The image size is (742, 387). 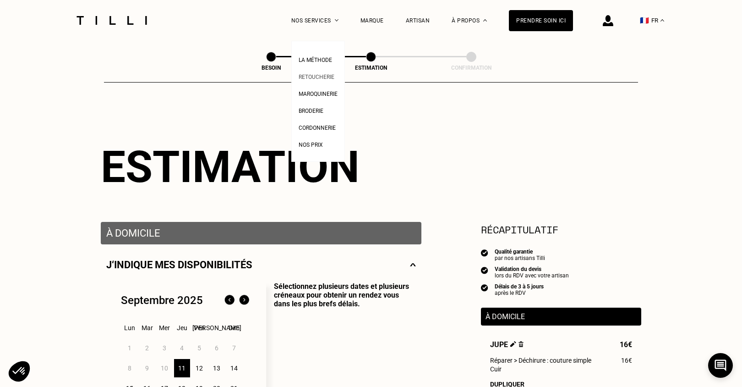 I want to click on span: Jupe, so click(x=507, y=344).